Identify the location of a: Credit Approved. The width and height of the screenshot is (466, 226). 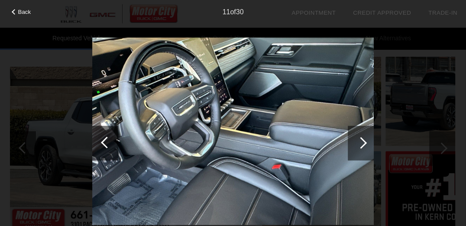
(382, 13).